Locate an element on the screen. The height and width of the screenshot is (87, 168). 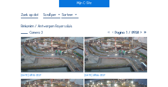
div: Rinkoniën / Antwerpen Royerssluis is located at coordinates (46, 26).